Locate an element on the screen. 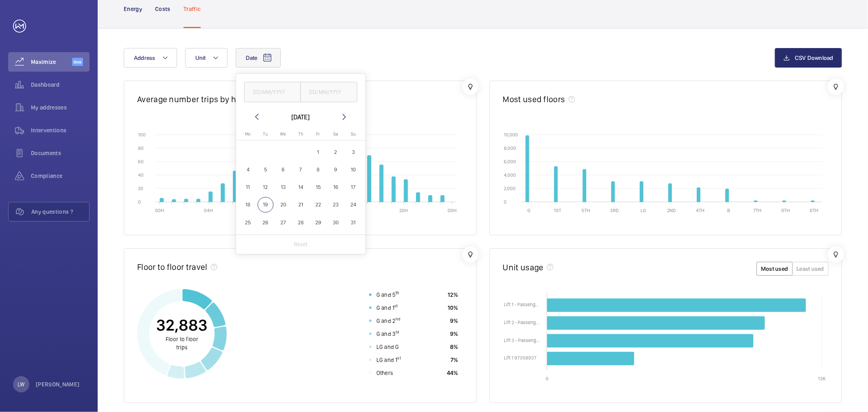 The width and height of the screenshot is (868, 412). p: 32,883 is located at coordinates (182, 325).